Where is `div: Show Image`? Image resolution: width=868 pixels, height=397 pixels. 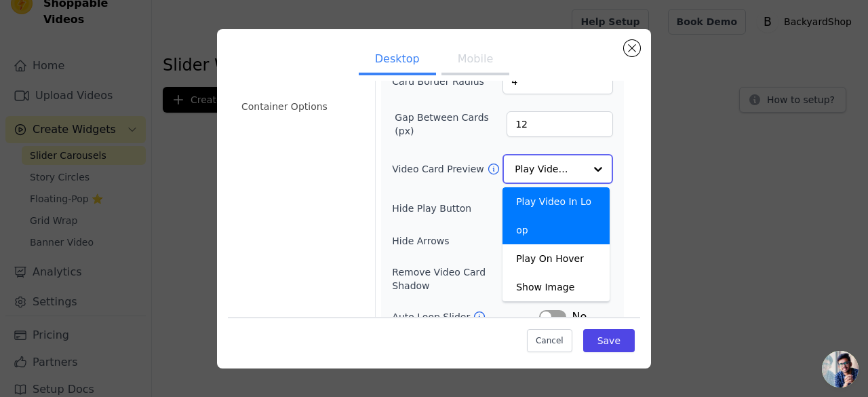
div: Show Image is located at coordinates (556, 287).